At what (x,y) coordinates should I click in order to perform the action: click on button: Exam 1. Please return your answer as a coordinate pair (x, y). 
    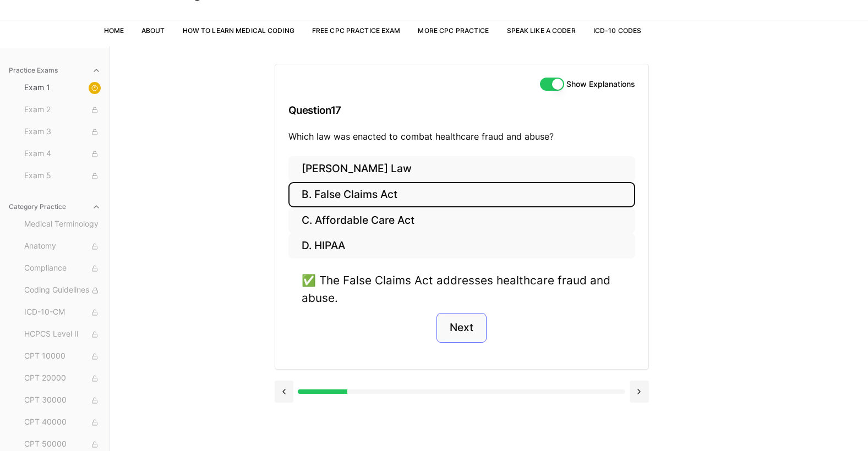
    Looking at the image, I should click on (62, 88).